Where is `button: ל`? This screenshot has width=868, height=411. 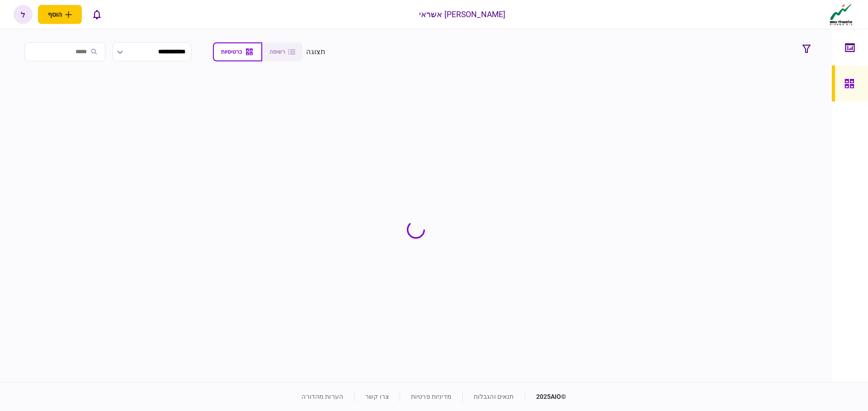
button: ל is located at coordinates (23, 14).